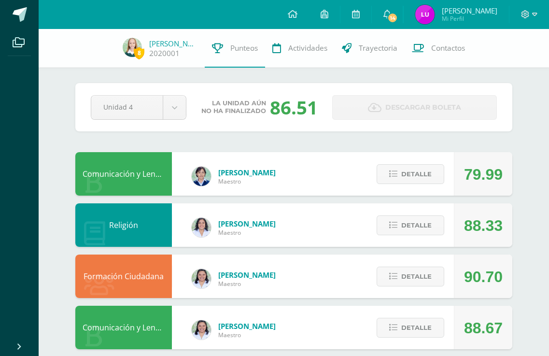 The width and height of the screenshot is (549, 356). Describe the element at coordinates (124, 328) in the screenshot. I see `div: Comunicación y Lenguaje L2` at that location.